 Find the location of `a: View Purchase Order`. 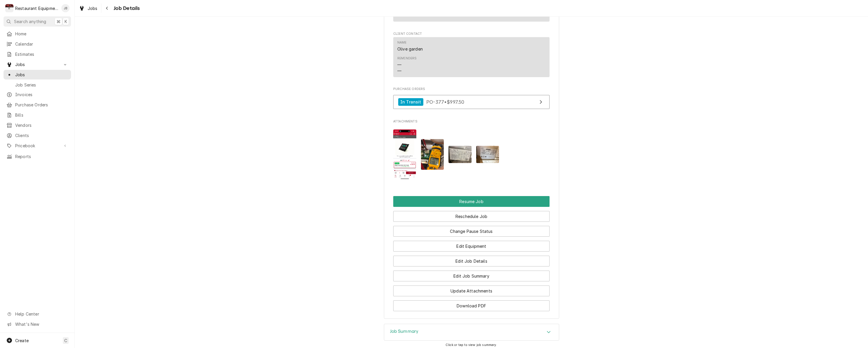

a: View Purchase Order is located at coordinates (471, 102).